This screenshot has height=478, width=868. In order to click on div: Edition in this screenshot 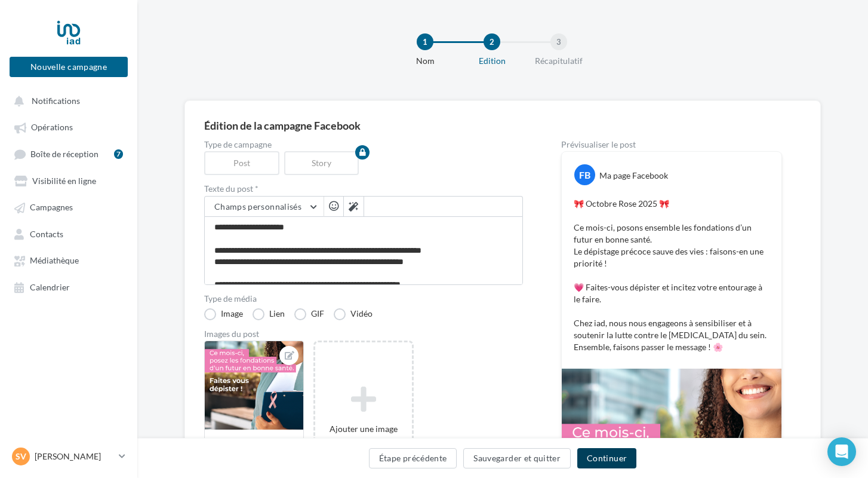, I will do `click(492, 61)`.